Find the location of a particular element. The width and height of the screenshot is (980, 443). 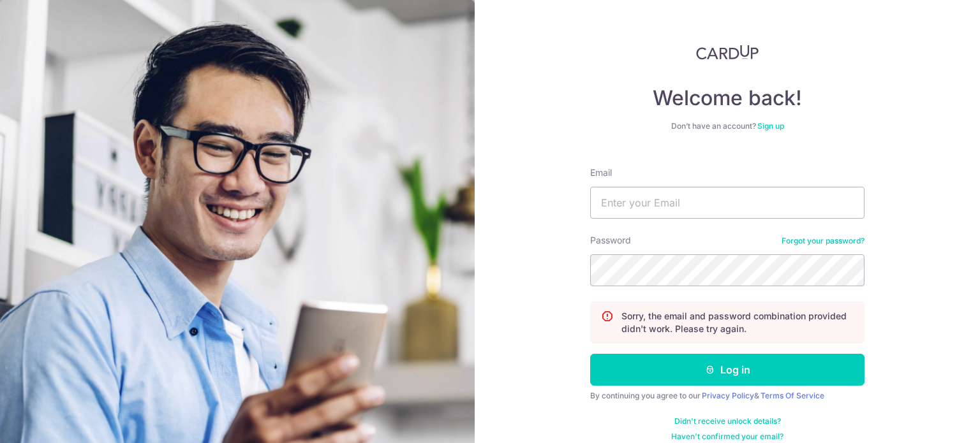

a: Privacy Policy is located at coordinates (728, 395).